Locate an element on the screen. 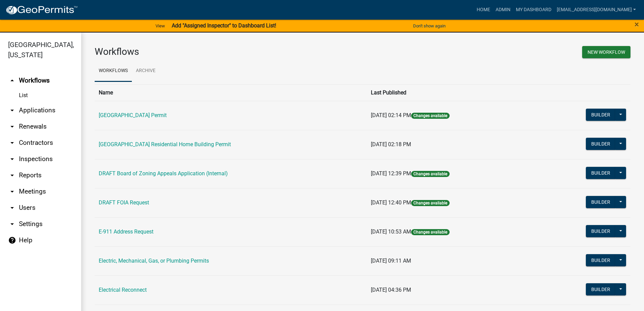 This screenshot has width=644, height=311. a: Workflows is located at coordinates (113, 71).